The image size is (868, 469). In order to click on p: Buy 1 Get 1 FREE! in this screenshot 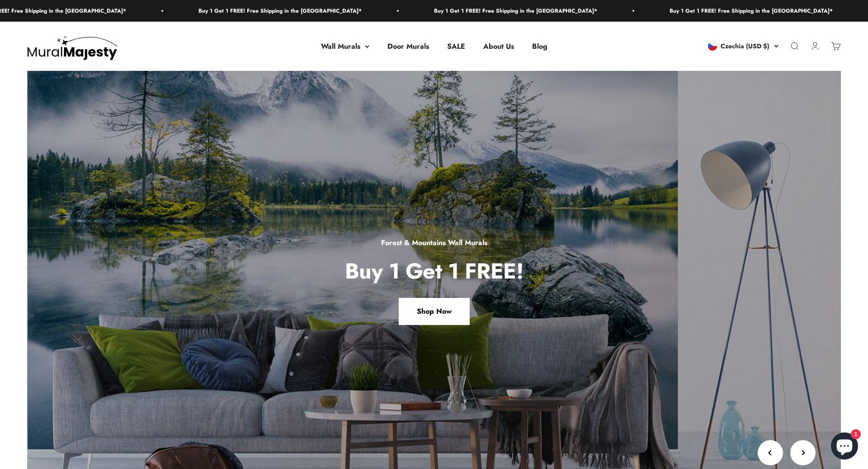, I will do `click(434, 272)`.